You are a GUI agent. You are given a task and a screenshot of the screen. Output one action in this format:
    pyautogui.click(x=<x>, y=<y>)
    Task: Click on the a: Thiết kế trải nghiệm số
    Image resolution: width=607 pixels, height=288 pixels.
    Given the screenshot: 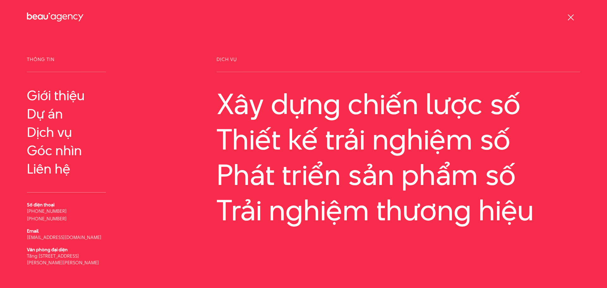 What is the action you would take?
    pyautogui.click(x=398, y=139)
    